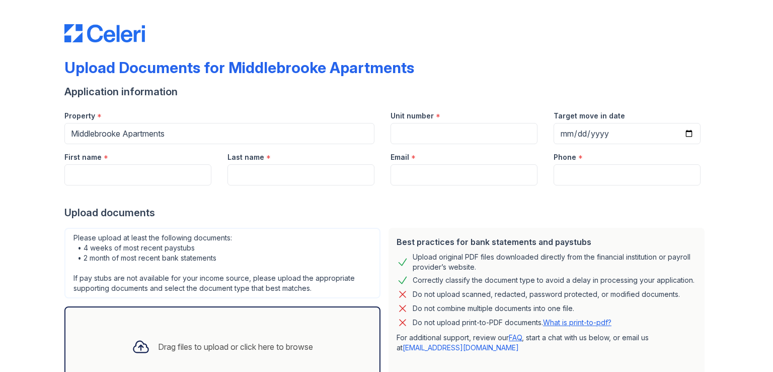  Describe the element at coordinates (412, 116) in the screenshot. I see `label: Unit number` at that location.